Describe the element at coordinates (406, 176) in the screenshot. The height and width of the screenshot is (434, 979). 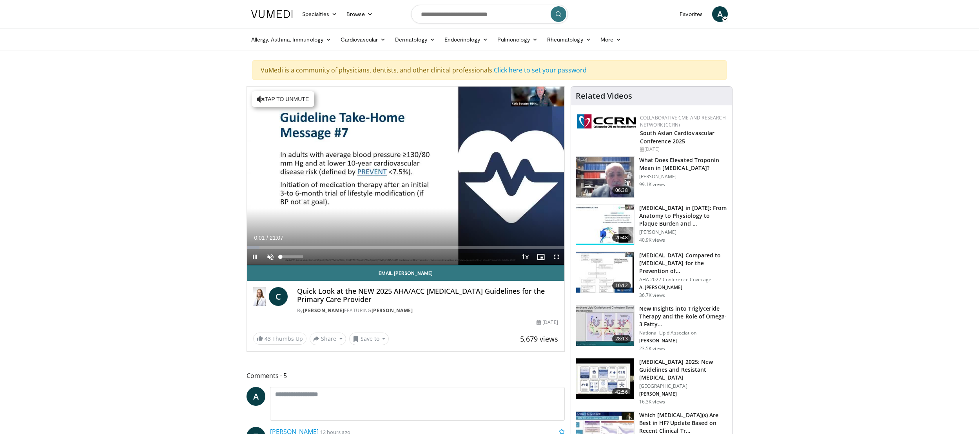
I see `video-js: Video Player` at that location.